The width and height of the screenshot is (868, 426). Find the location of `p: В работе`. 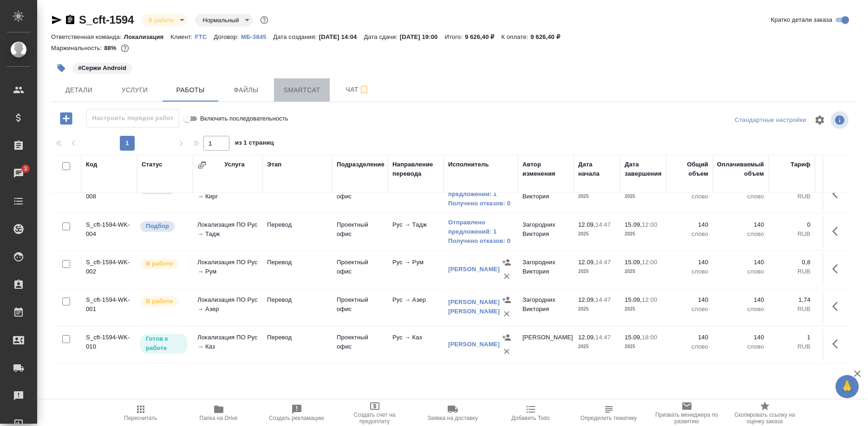

p: В работе is located at coordinates (159, 301).